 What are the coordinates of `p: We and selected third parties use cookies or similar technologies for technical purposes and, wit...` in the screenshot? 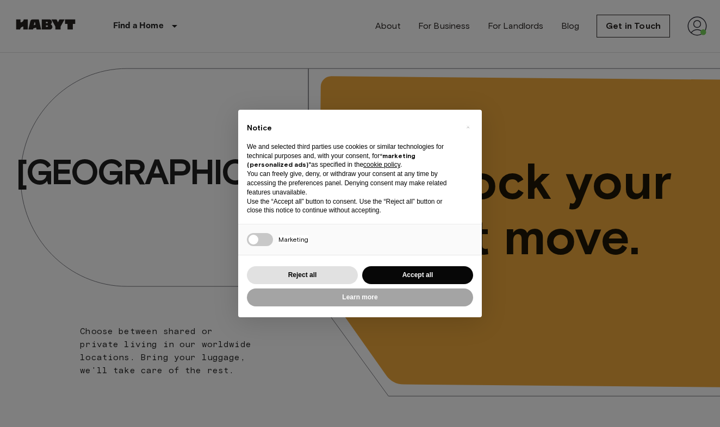 It's located at (351, 156).